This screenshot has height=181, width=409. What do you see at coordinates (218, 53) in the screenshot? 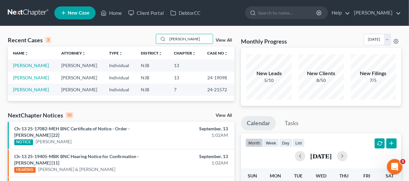
I see `a: Case Nounfold_more` at bounding box center [218, 53].